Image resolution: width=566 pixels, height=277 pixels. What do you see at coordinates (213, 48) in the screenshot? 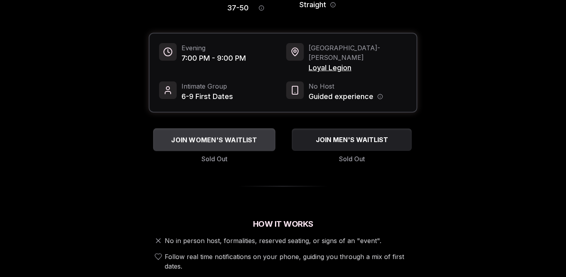
I see `span: Evening` at bounding box center [213, 48].